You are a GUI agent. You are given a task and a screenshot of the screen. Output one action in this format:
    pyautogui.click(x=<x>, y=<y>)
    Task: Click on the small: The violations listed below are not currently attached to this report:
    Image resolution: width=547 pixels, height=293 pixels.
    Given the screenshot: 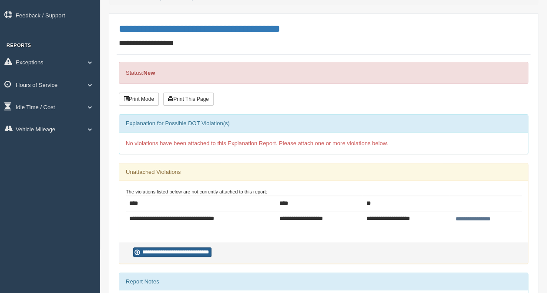 What is the action you would take?
    pyautogui.click(x=196, y=192)
    